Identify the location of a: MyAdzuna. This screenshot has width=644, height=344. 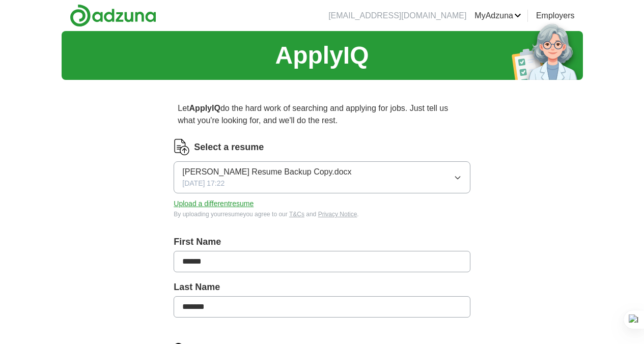
(498, 16).